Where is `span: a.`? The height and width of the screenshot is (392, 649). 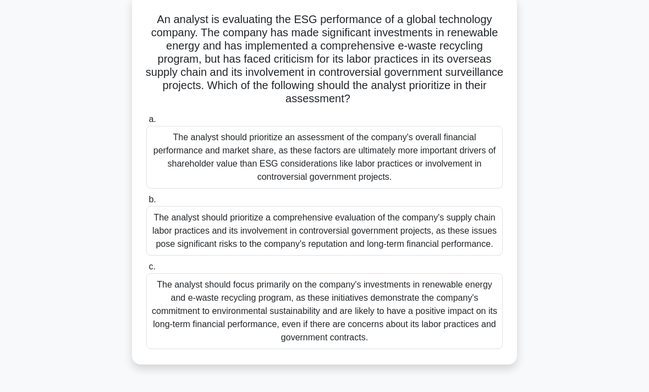
span: a. is located at coordinates (152, 119).